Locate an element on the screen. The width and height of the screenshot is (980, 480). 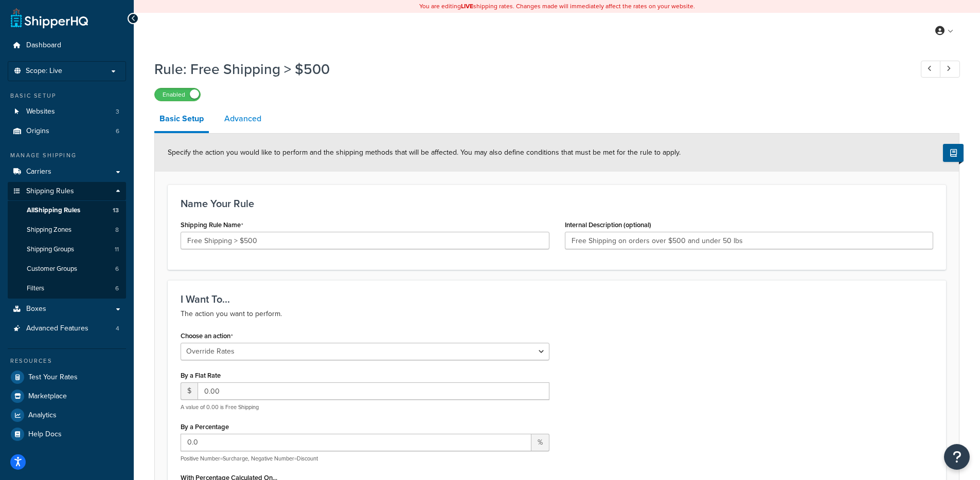
a: Test Your Rates is located at coordinates (67, 377).